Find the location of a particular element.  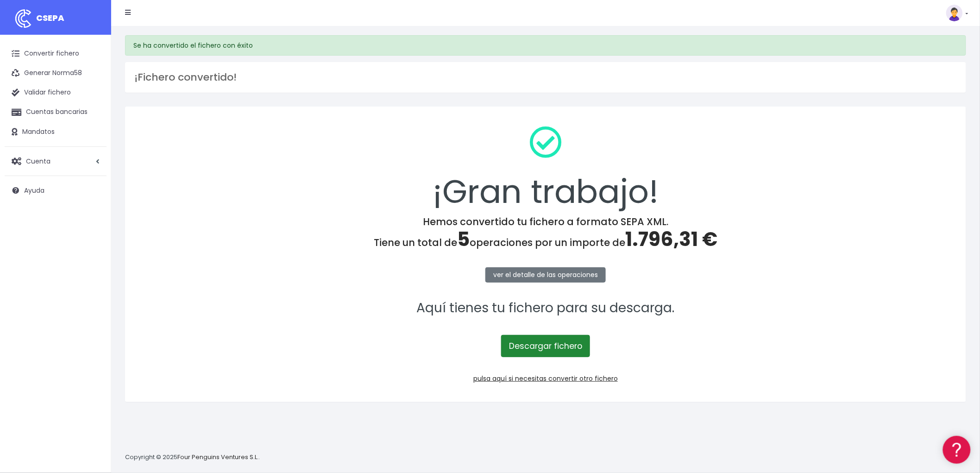

span: CSEPA is located at coordinates (50, 18).